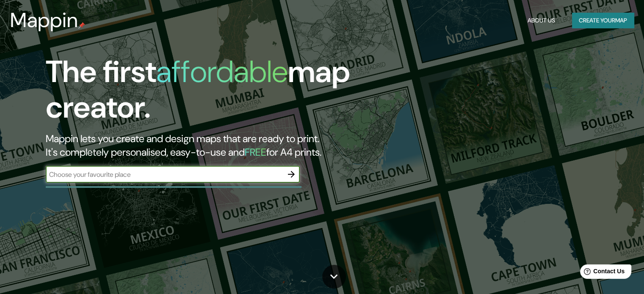 The width and height of the screenshot is (644, 294). What do you see at coordinates (603, 20) in the screenshot?
I see `button: Create yourmap` at bounding box center [603, 20].